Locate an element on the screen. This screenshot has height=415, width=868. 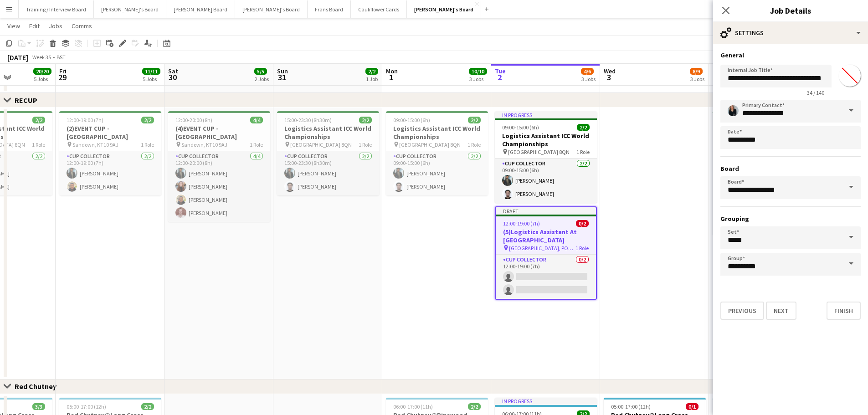
span: Mon is located at coordinates (392, 71).